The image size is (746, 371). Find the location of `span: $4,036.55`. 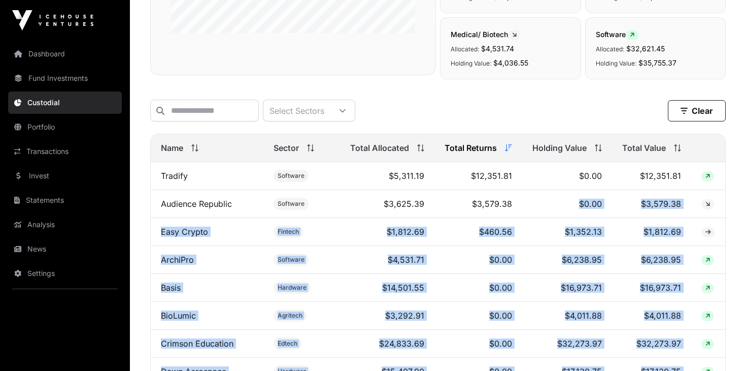

span: $4,036.55 is located at coordinates (511, 62).